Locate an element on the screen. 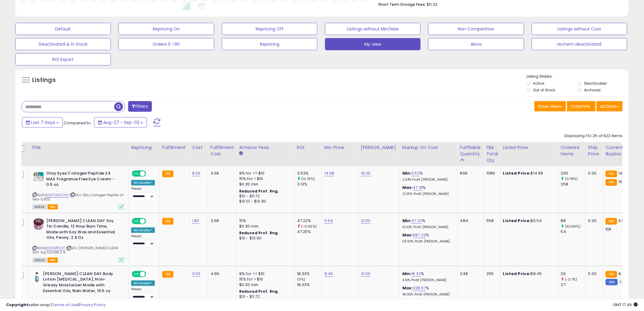 This screenshot has height=311, width=644. button: Last 7 Days is located at coordinates (42, 122).